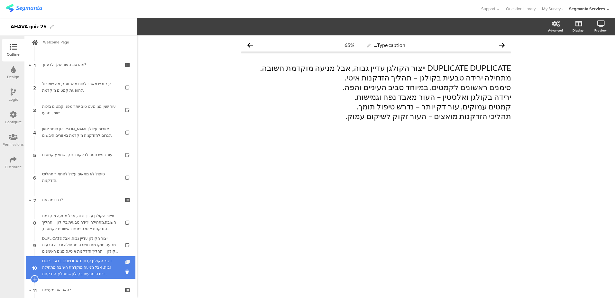 Image resolution: width=615 pixels, height=298 pixels. What do you see at coordinates (376, 78) in the screenshot?
I see `p: מתחילה ירידה טבעית בקולגן – תהליך הזדקנות איטי.` at bounding box center [376, 78].